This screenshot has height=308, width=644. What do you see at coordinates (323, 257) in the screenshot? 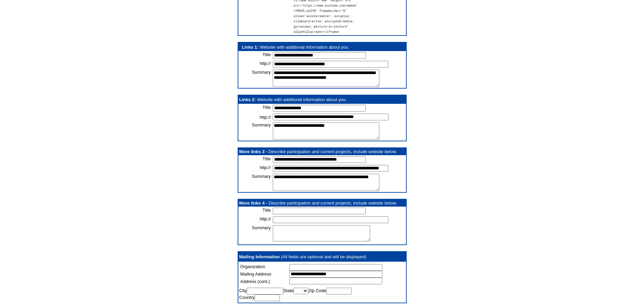
I see `font: (All fields are optional and will be displayed)` at bounding box center [323, 257].